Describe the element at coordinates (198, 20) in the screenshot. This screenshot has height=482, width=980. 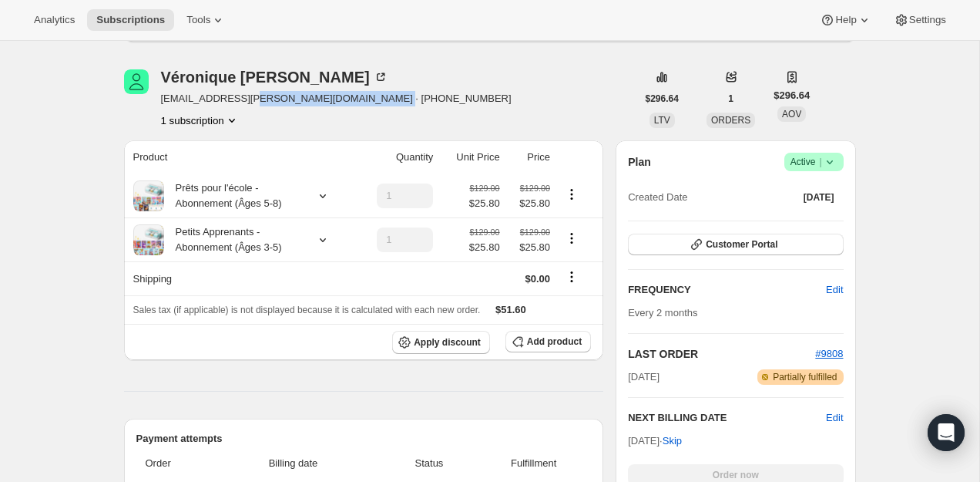
I see `span: Tools` at that location.